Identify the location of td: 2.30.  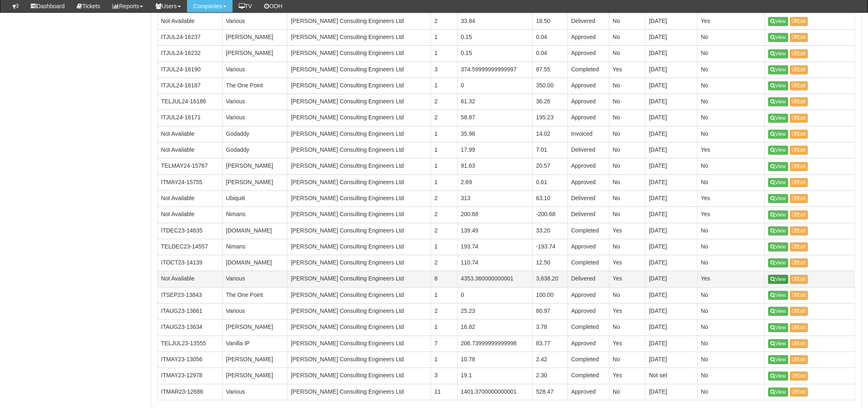
(551, 375).